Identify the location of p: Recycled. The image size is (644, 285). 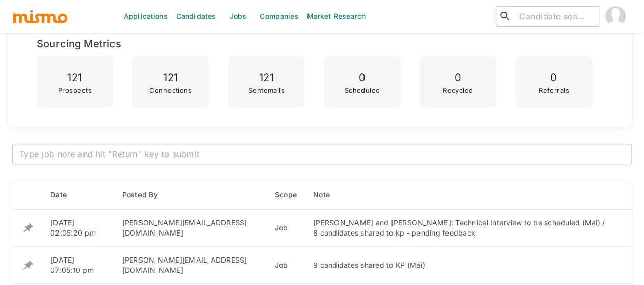
(458, 91).